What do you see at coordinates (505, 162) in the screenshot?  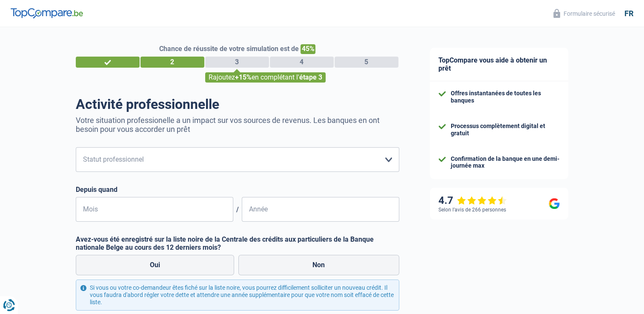 I see `div: Confirmation de la banque en une demi-journée max` at bounding box center [505, 162].